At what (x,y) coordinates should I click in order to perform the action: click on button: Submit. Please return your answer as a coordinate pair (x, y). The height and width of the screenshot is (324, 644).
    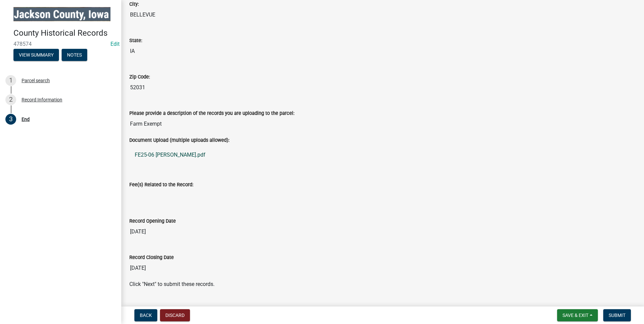
    Looking at the image, I should click on (617, 316).